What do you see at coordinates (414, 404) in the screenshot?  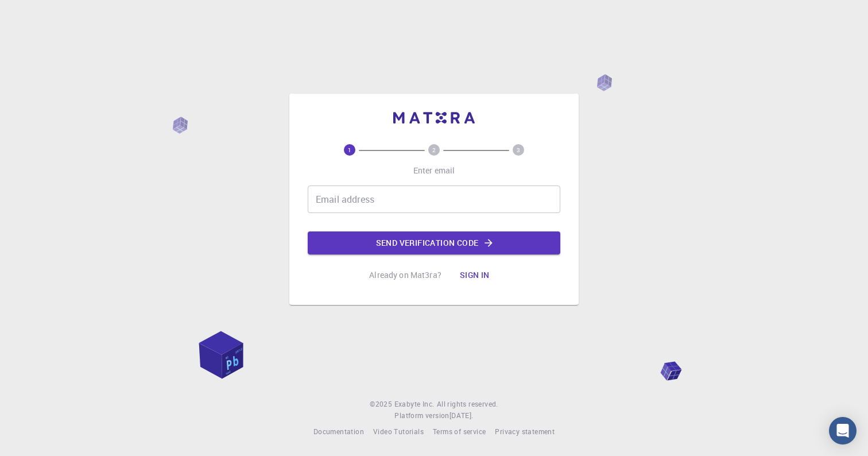 I see `a: Exabyte Inc.` at bounding box center [414, 404].